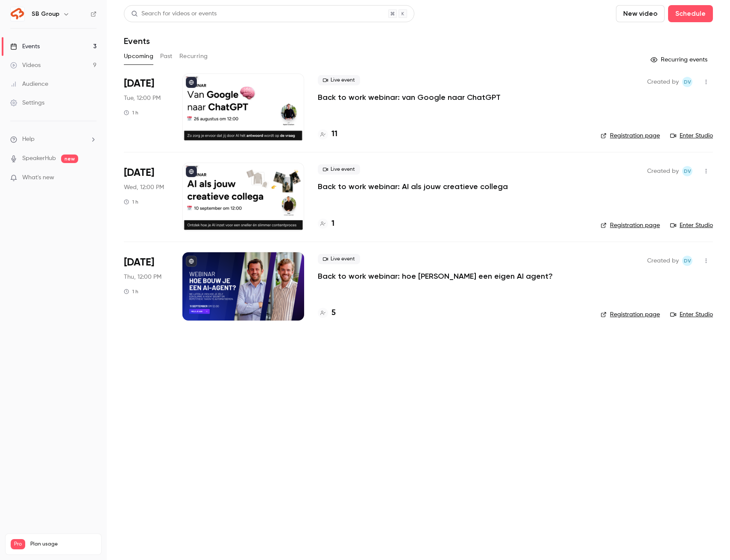  I want to click on div: Events, so click(25, 46).